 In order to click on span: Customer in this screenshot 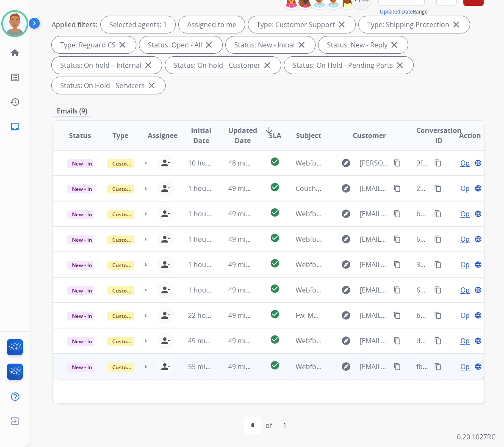, I will do `click(369, 135)`.